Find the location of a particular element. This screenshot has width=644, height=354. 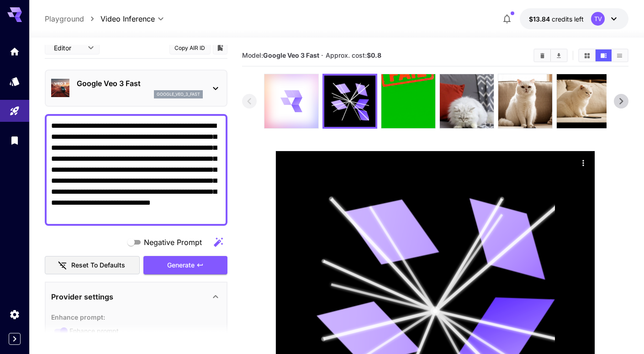

div: Provider settings is located at coordinates (136, 297).